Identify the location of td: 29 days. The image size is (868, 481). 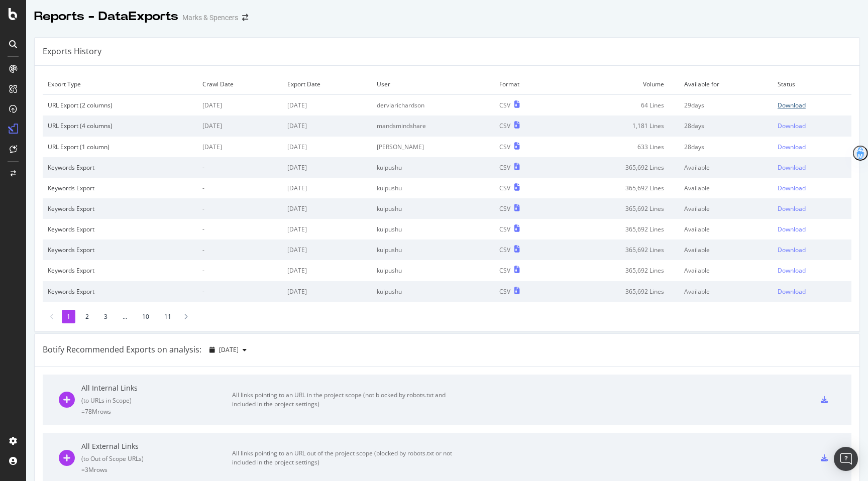
(726, 105).